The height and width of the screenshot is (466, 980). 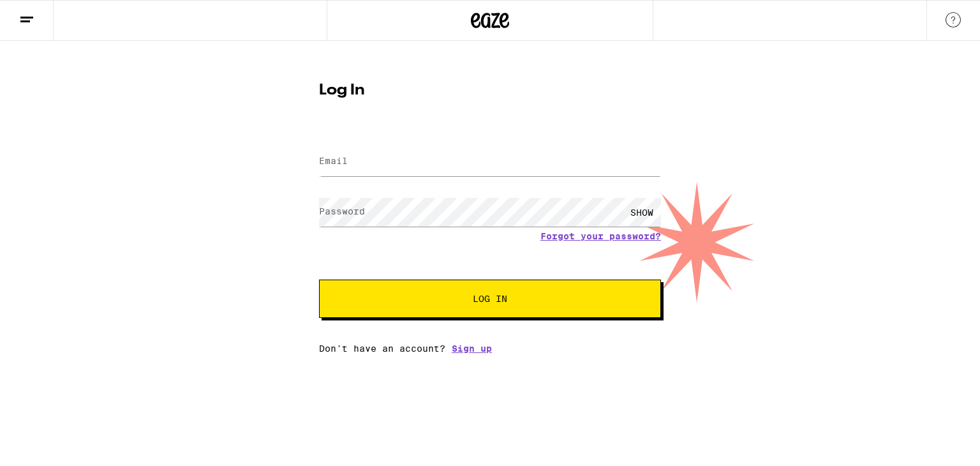 What do you see at coordinates (600, 236) in the screenshot?
I see `a: Forgot your password?` at bounding box center [600, 236].